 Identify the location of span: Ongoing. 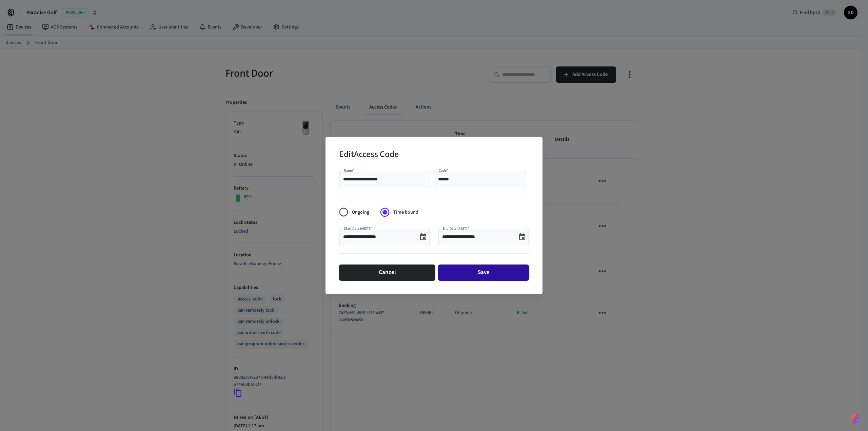
(360, 212).